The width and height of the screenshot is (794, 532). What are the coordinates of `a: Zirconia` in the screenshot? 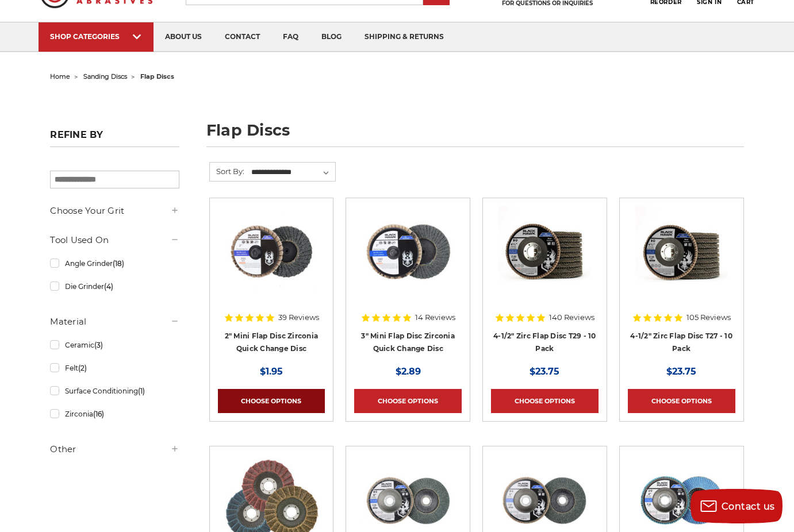 It's located at (115, 414).